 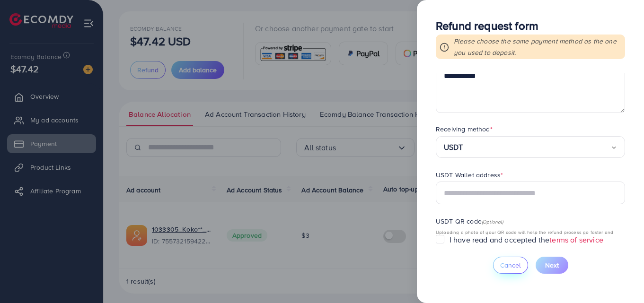 What do you see at coordinates (537, 147) in the screenshot?
I see `input: Search for option` at bounding box center [537, 147].